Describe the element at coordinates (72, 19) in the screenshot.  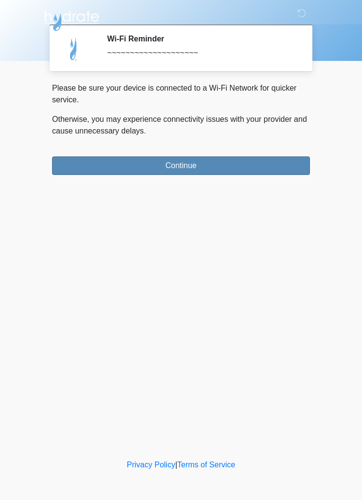
I see `img: Hydrate IV Bar - Scottsdale Logo` at that location.